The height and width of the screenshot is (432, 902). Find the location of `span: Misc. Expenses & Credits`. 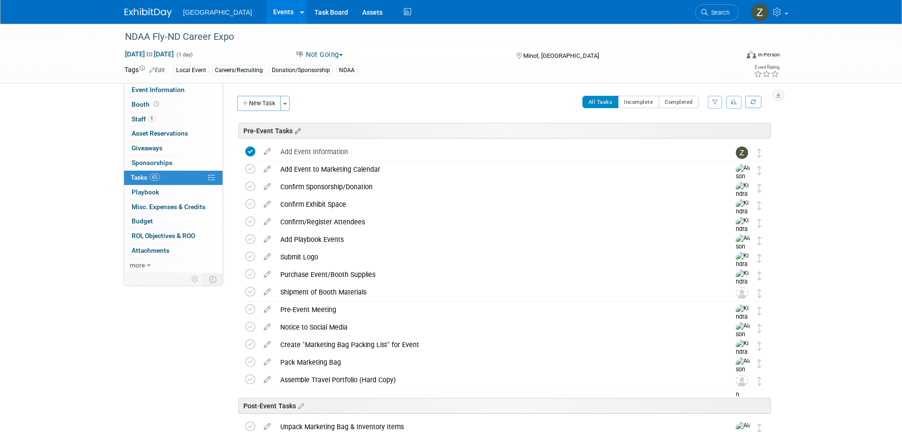

span: Misc. Expenses & Credits is located at coordinates (169, 207).